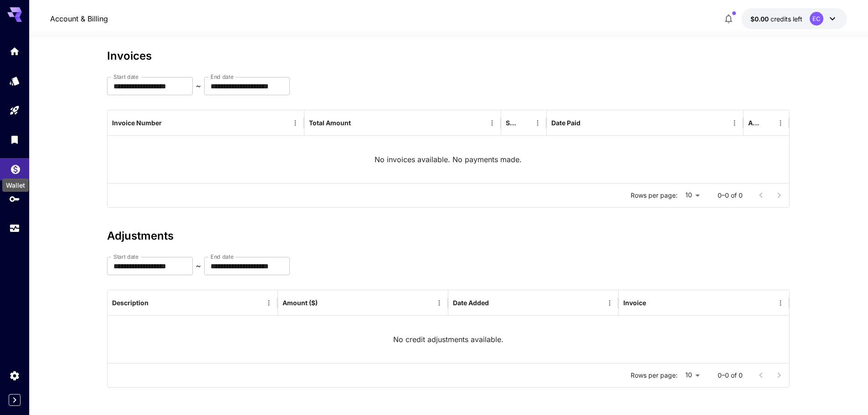 The width and height of the screenshot is (868, 415). I want to click on button: Expand sidebar, so click(15, 400).